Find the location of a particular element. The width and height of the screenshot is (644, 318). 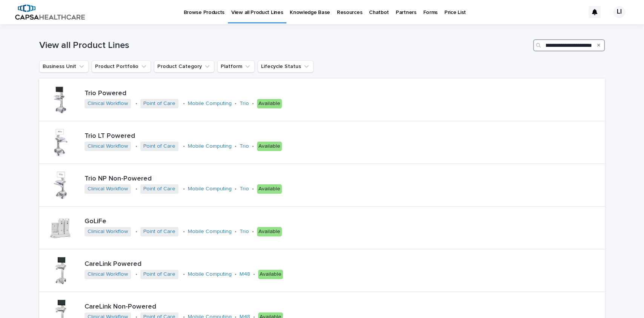

h1: View all Product Lines is located at coordinates (285, 46).